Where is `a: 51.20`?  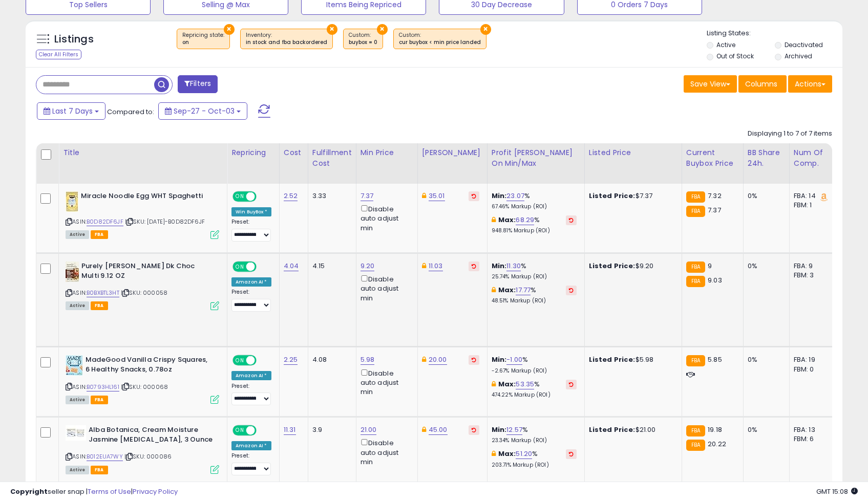
a: 51.20 is located at coordinates (524, 454).